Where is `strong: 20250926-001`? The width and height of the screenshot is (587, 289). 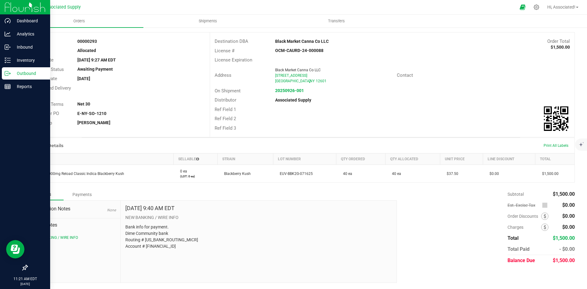
strong: 20250926-001 is located at coordinates (290, 91).